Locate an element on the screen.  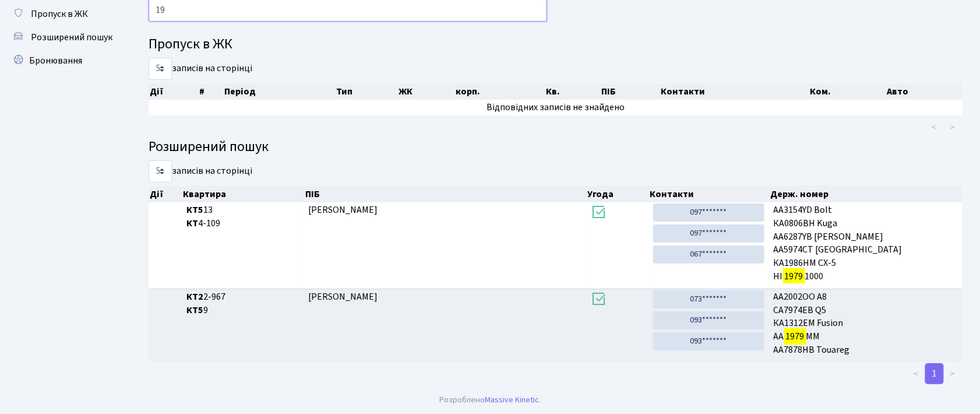
th: Угода is located at coordinates (617, 194).